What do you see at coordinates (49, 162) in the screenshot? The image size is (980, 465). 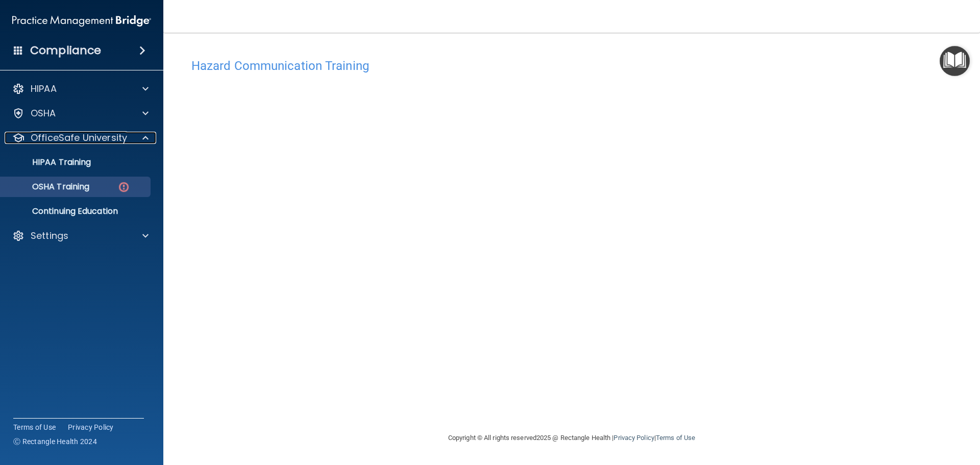 I see `p: HIPAA Training` at bounding box center [49, 162].